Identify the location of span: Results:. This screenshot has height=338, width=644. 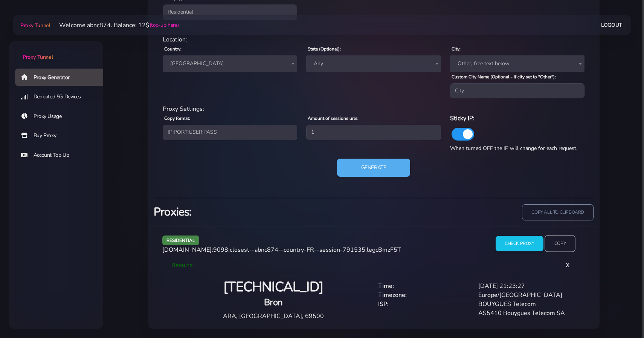
(183, 265).